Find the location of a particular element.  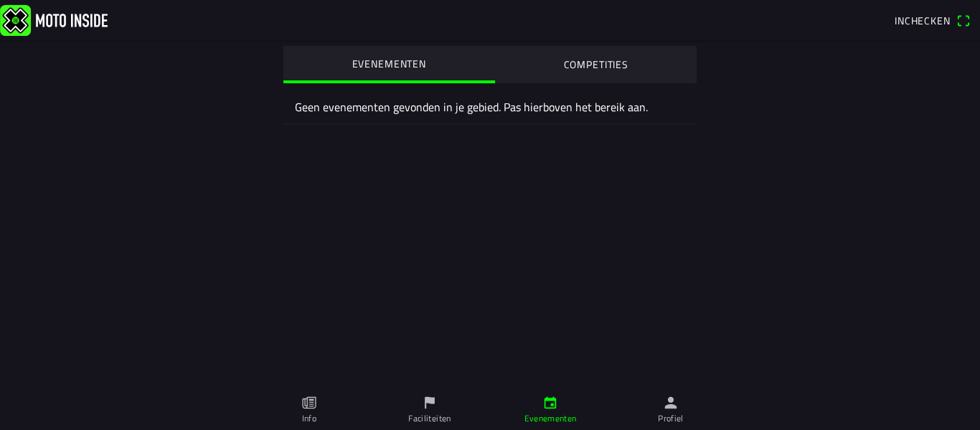

ion-label: Profiel is located at coordinates (670, 418).